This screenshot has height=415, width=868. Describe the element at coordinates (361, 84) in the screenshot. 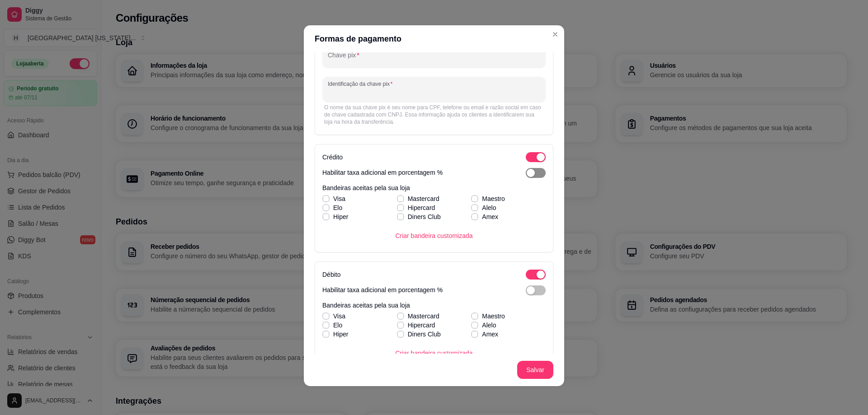

I see `label: Identificação da chave pix` at that location.